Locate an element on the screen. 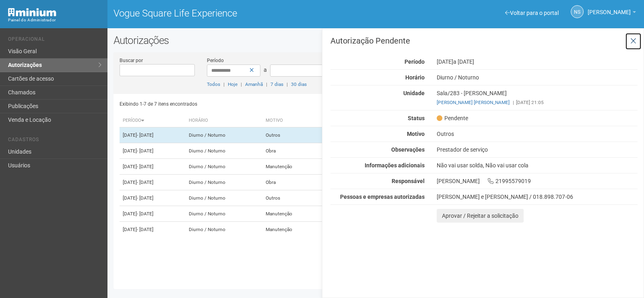  a: 30 dias is located at coordinates (298, 84).